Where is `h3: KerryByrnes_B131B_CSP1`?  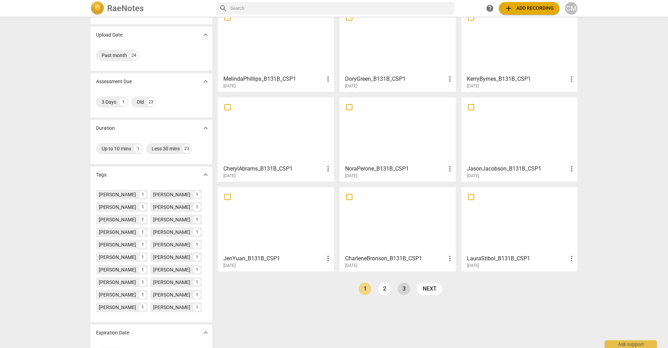 h3: KerryByrnes_B131B_CSP1 is located at coordinates (517, 79).